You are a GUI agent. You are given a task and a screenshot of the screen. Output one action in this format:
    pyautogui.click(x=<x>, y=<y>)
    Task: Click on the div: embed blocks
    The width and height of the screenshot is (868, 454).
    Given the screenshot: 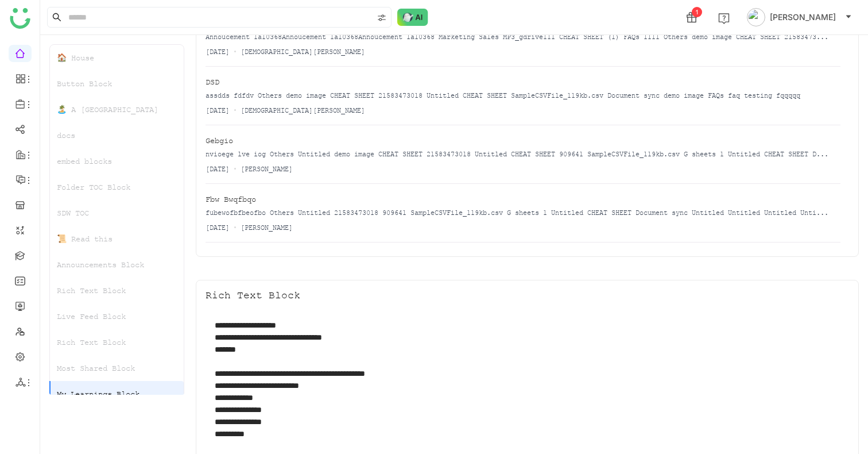 What is the action you would take?
    pyautogui.click(x=116, y=161)
    